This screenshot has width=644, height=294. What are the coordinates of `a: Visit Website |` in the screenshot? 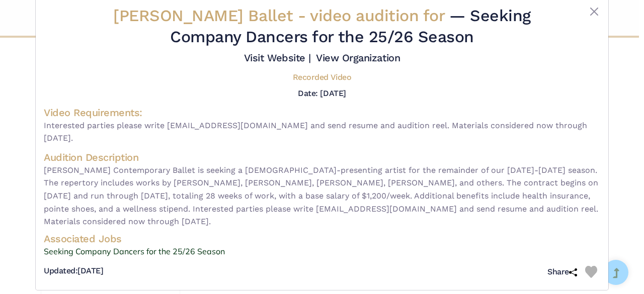 It's located at (277, 58).